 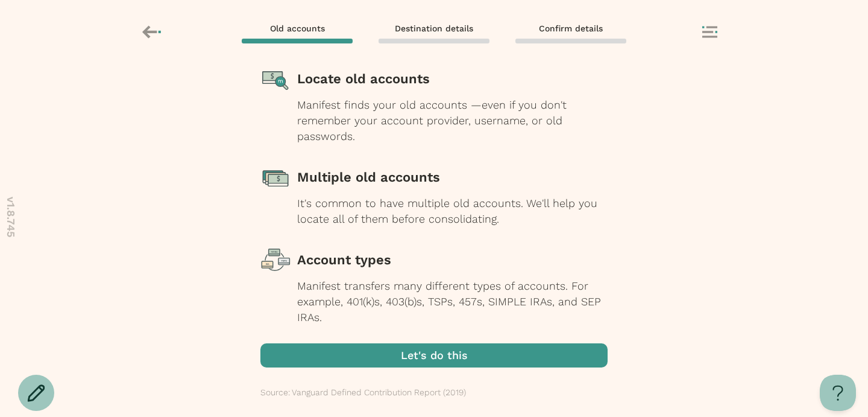 I want to click on div: Locate old accounts, so click(x=452, y=79).